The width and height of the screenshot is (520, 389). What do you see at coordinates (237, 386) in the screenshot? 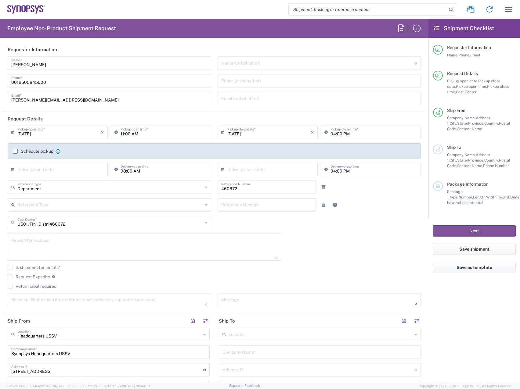
I see `a: Support` at bounding box center [237, 386].